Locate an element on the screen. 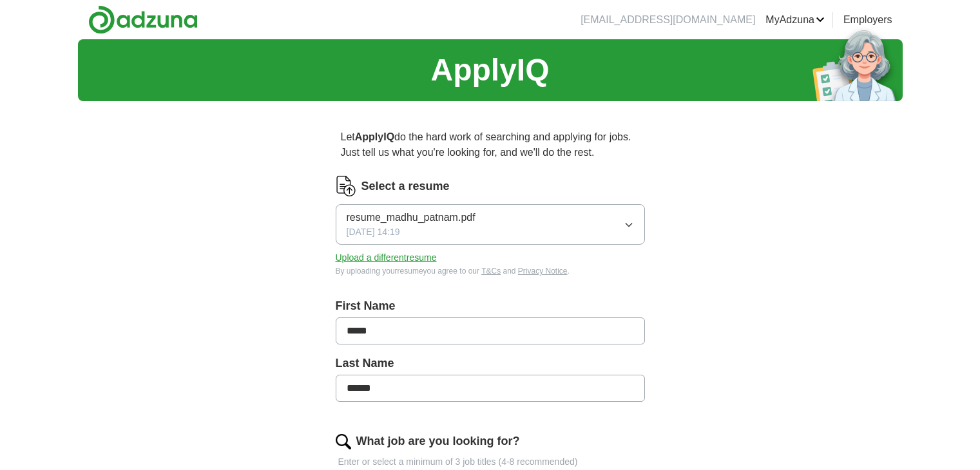 The width and height of the screenshot is (980, 470). h1: ApplyIQ is located at coordinates (490, 70).